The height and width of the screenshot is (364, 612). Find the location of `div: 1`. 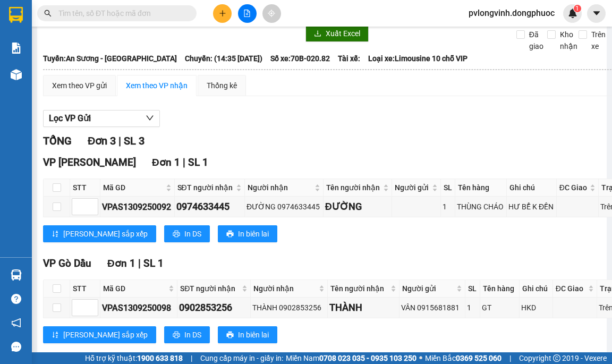

div: 1 is located at coordinates (448, 207).